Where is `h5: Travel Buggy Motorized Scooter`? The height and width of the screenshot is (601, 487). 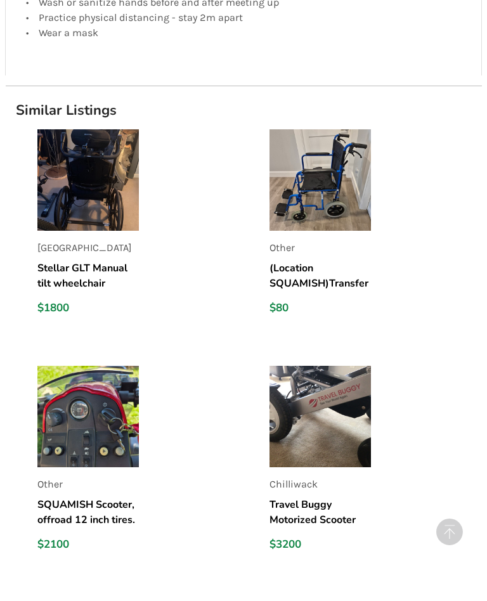 h5: Travel Buggy Motorized Scooter is located at coordinates (320, 512).